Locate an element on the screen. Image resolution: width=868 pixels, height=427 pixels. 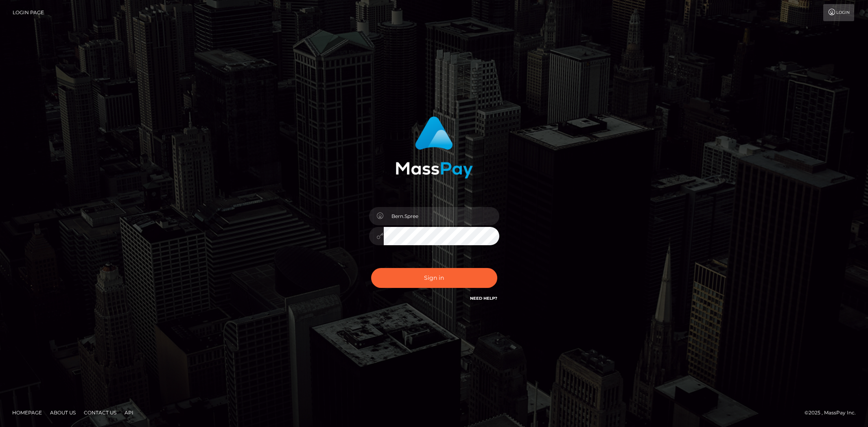
button: Sign in is located at coordinates (434, 278).